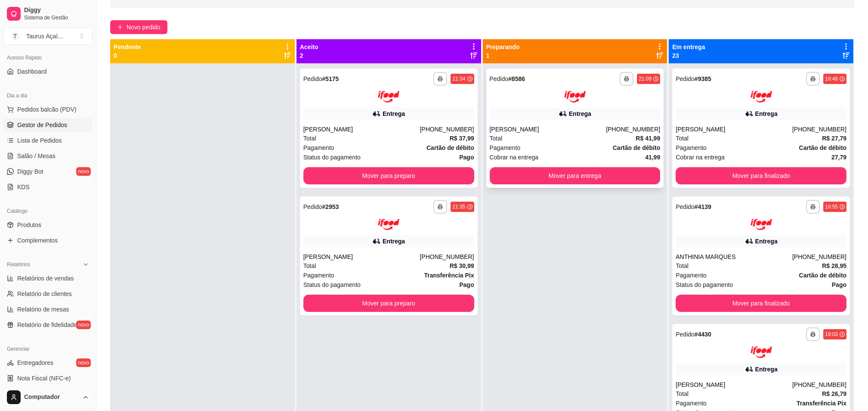  Describe the element at coordinates (462, 266) in the screenshot. I see `strong: R$ 30,99` at that location.